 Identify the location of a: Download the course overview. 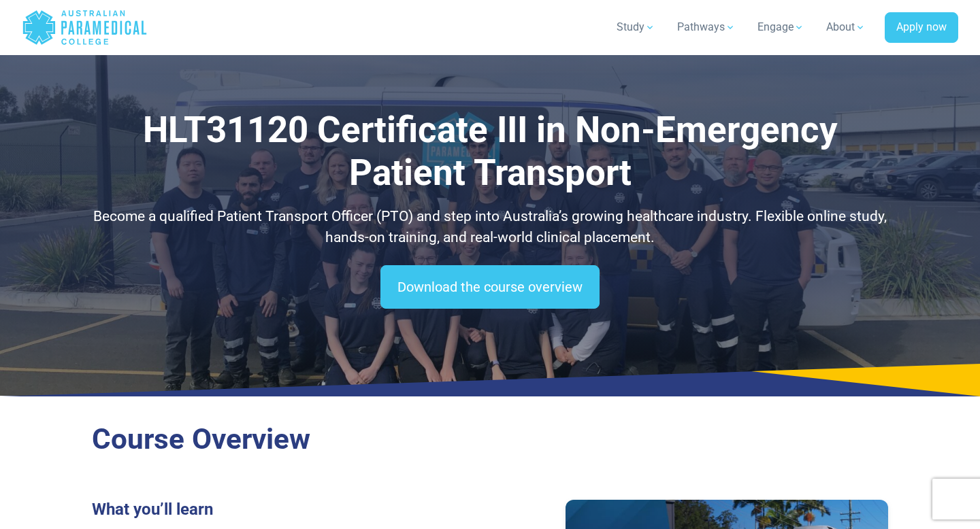
(490, 287).